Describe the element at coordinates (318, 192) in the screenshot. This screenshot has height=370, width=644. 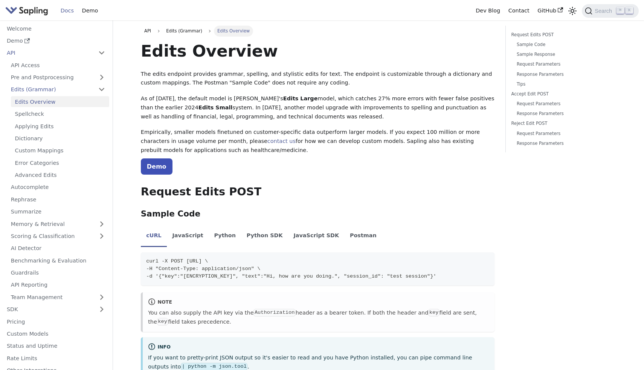
I see `h2: Request Edits POST` at that location.